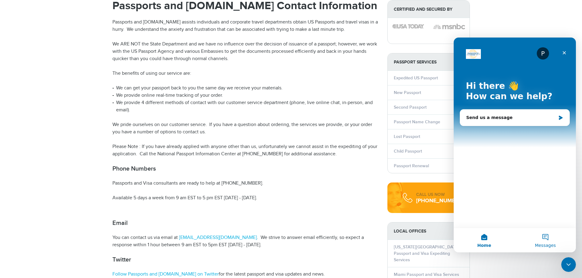 The image size is (582, 278). What do you see at coordinates (407, 137) in the screenshot?
I see `a: Lost Passport` at bounding box center [407, 137].